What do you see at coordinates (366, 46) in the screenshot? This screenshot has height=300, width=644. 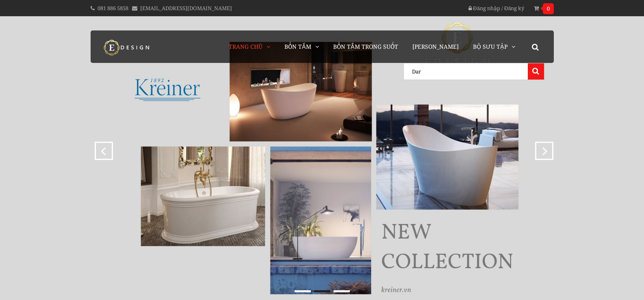 I see `span: Bồn Tắm Trong Suốt` at bounding box center [366, 46].